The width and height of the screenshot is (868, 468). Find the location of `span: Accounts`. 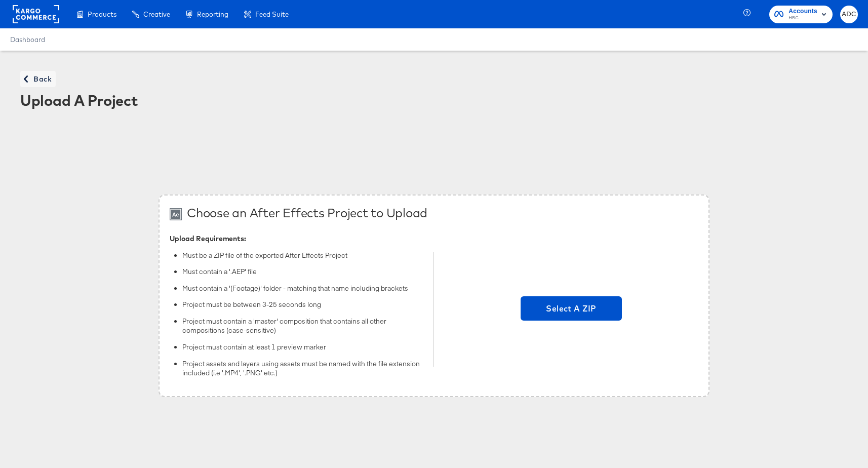

span: Accounts is located at coordinates (803, 11).